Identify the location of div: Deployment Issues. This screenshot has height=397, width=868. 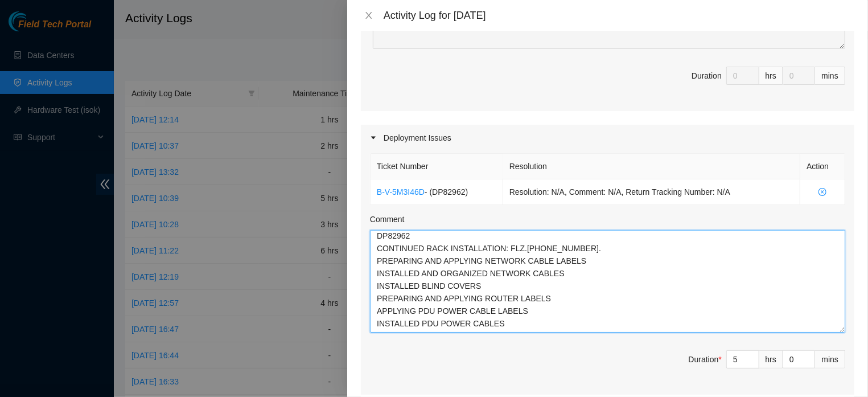
(607, 138).